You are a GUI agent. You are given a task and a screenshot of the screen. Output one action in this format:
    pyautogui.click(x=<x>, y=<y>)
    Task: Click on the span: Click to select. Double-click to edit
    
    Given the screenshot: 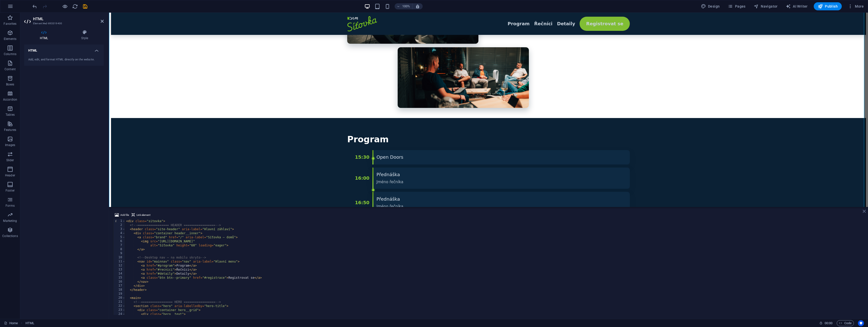 What is the action you would take?
    pyautogui.click(x=30, y=323)
    